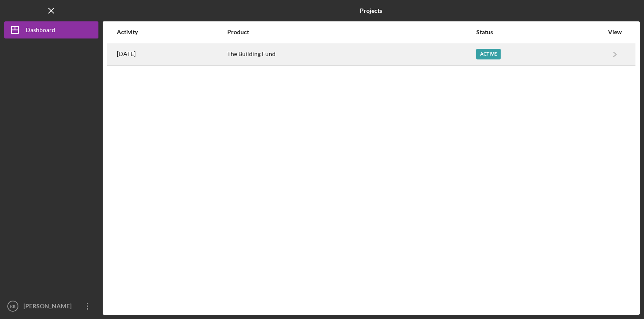 Image resolution: width=644 pixels, height=319 pixels. What do you see at coordinates (540, 32) in the screenshot?
I see `div: Status` at bounding box center [540, 32].